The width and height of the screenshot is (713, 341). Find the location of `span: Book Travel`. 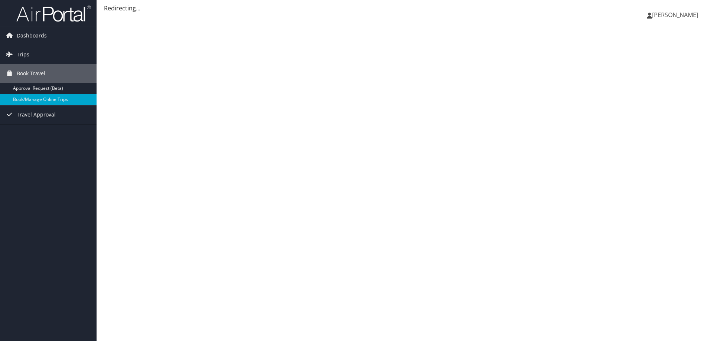

span: Book Travel is located at coordinates (31, 73).